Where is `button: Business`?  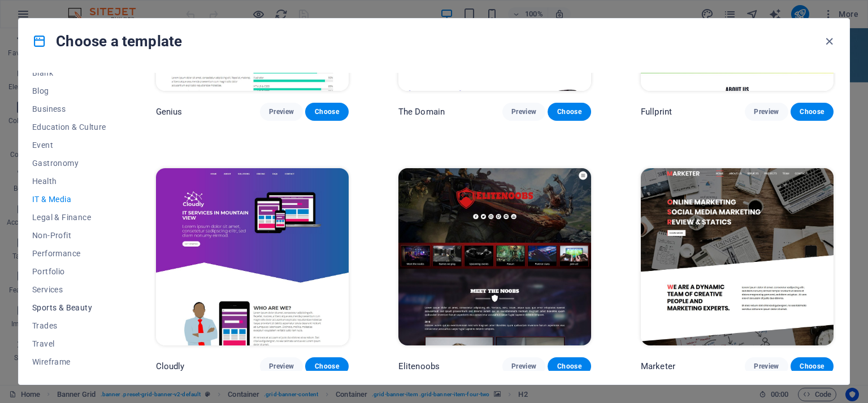
button: Business is located at coordinates (69, 109).